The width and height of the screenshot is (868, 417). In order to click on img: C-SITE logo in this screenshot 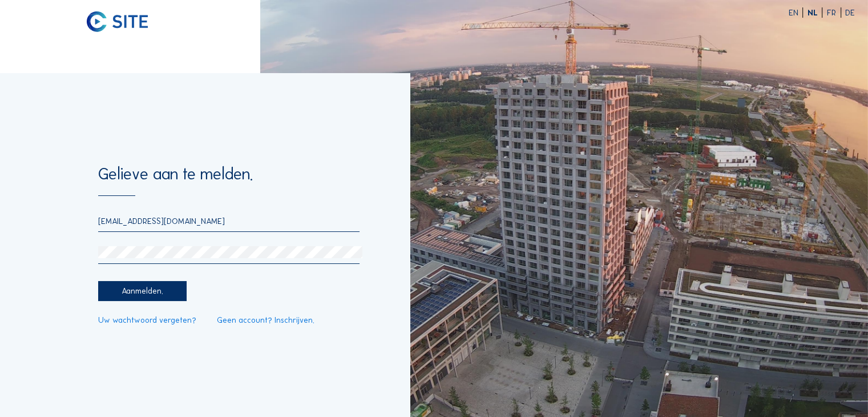, I will do `click(117, 22)`.